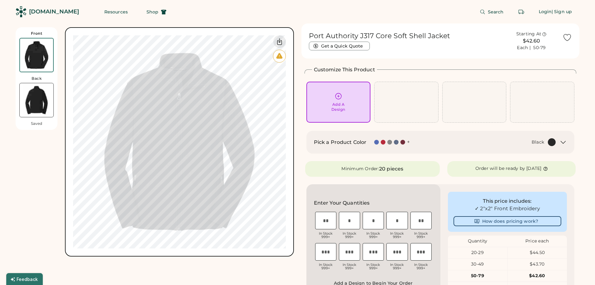  I want to click on div: Login, so click(546, 12).